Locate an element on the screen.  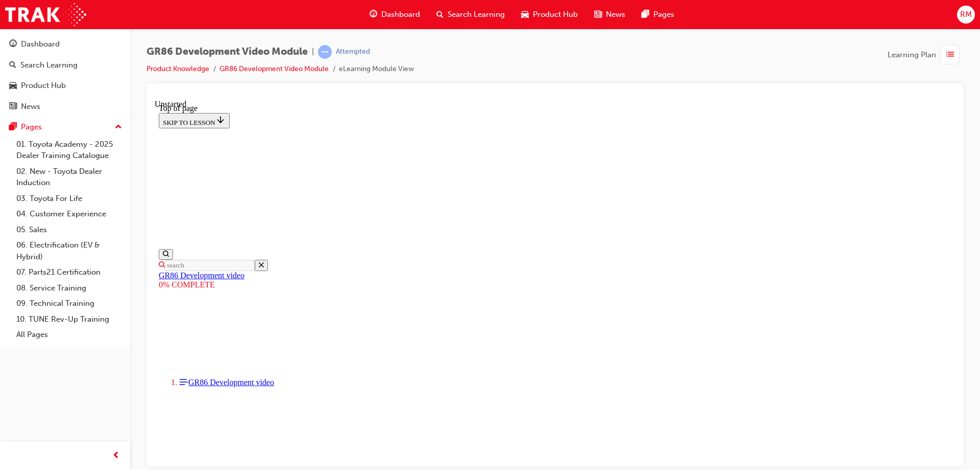
div: 0% COMPLETE is located at coordinates (401, 185).